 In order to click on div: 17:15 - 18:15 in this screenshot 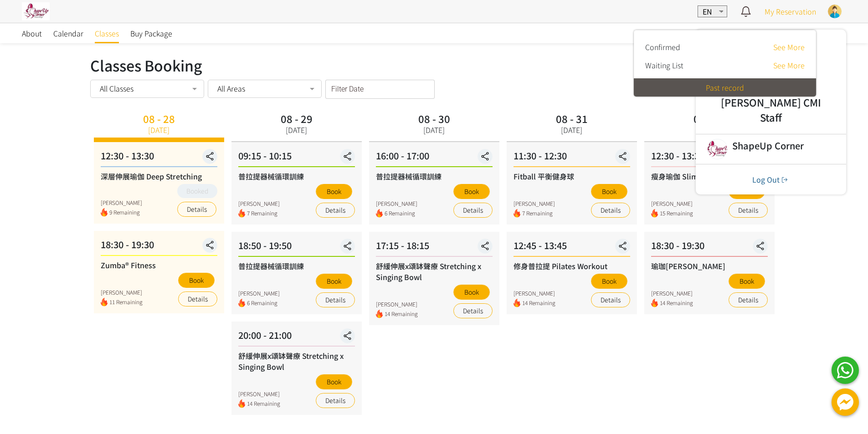, I will do `click(434, 248)`.